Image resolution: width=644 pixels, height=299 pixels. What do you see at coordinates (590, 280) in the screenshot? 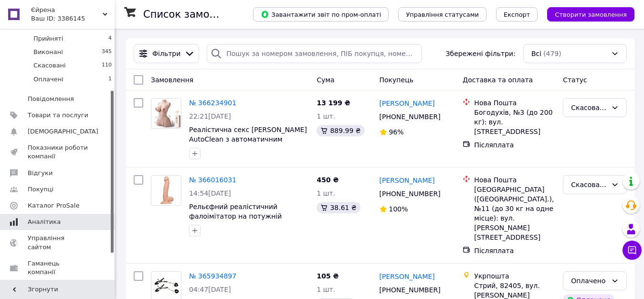
I see `div: Оплачено` at bounding box center [590, 280].